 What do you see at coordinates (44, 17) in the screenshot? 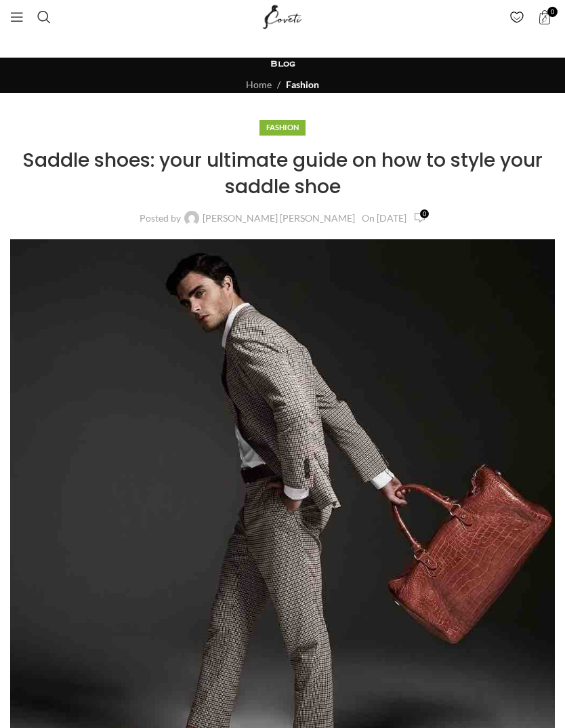
I see `a: Search` at bounding box center [44, 17].